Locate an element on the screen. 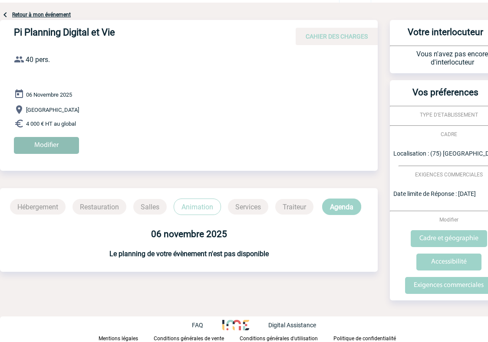 The height and width of the screenshot is (342, 488). p: Conditions générales de vente is located at coordinates (189, 339).